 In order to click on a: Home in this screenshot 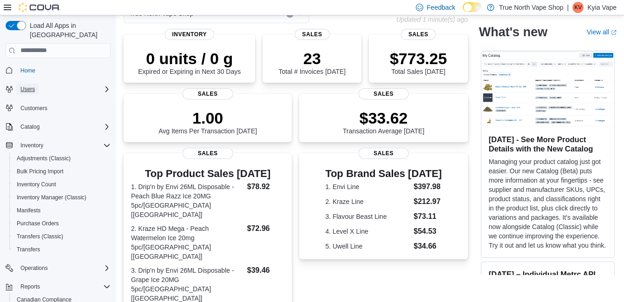, I will do `click(28, 71)`.